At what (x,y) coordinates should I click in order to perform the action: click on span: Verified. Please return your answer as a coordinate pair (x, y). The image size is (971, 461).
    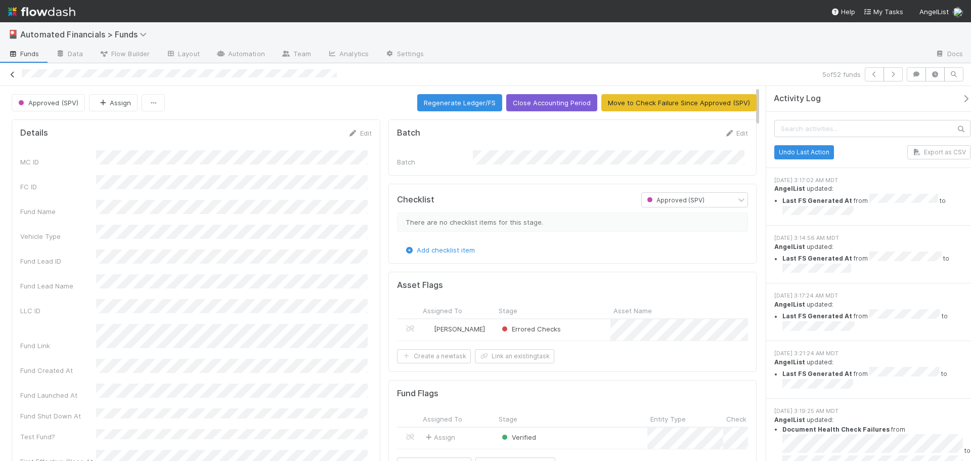
    Looking at the image, I should click on (518, 437).